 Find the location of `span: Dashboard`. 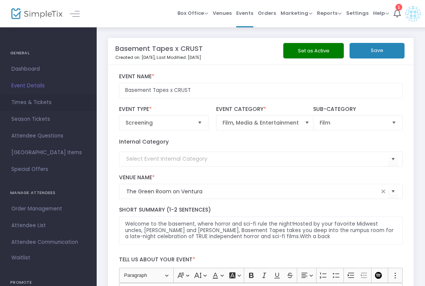

span: Dashboard is located at coordinates (48, 69).